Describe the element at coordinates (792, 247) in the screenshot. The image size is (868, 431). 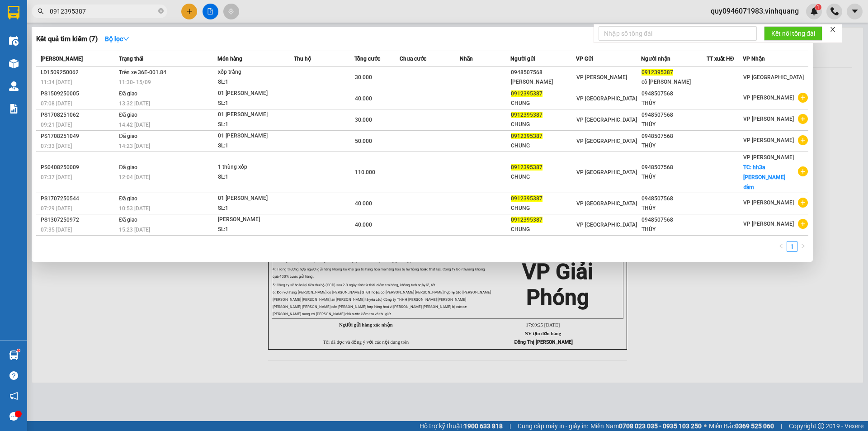
I see `li: 1` at that location.